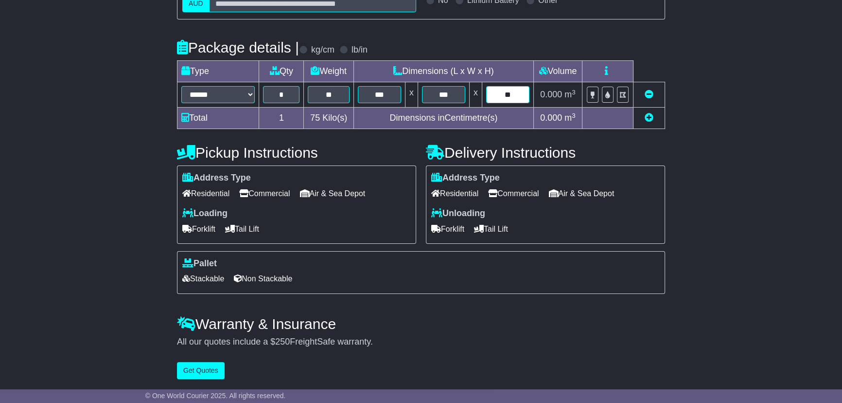 Image resolution: width=842 pixels, height=403 pixels. What do you see at coordinates (546, 152) in the screenshot?
I see `h4: Delivery Instructions` at bounding box center [546, 152].